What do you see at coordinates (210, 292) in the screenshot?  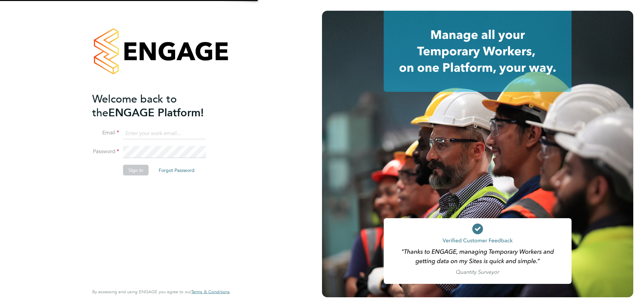 I see `a: Terms & Conditions` at bounding box center [210, 292].